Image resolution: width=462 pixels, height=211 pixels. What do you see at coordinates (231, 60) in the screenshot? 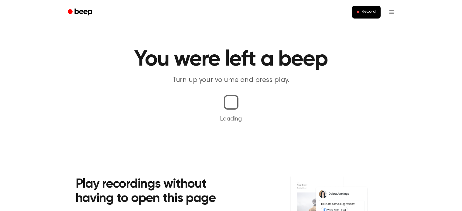
I see `h1: You were left a beep` at bounding box center [231, 60].